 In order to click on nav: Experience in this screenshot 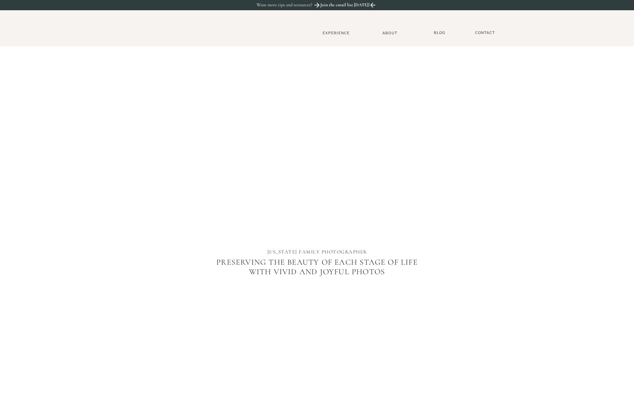, I will do `click(336, 33)`.